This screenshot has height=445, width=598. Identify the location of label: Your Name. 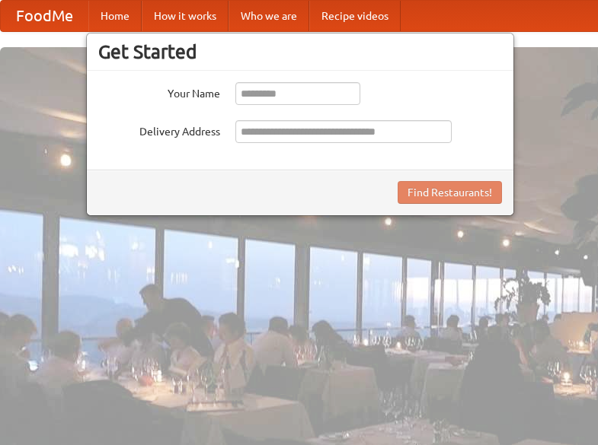
(159, 91).